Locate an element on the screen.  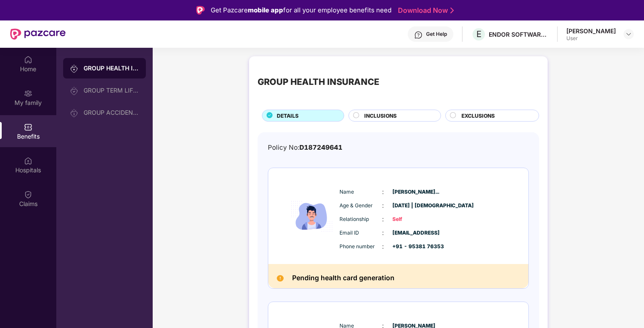
span: +91 - 95381 76353 is located at coordinates (414, 247).